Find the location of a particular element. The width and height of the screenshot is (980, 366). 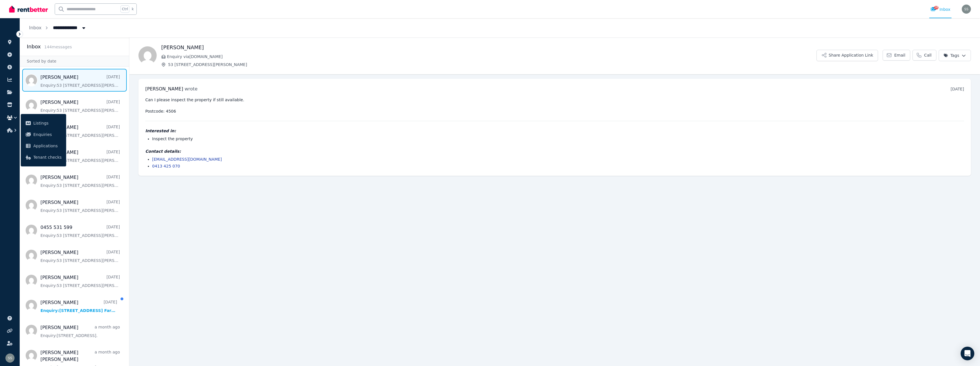

li: Inspect the property is located at coordinates (558, 139).